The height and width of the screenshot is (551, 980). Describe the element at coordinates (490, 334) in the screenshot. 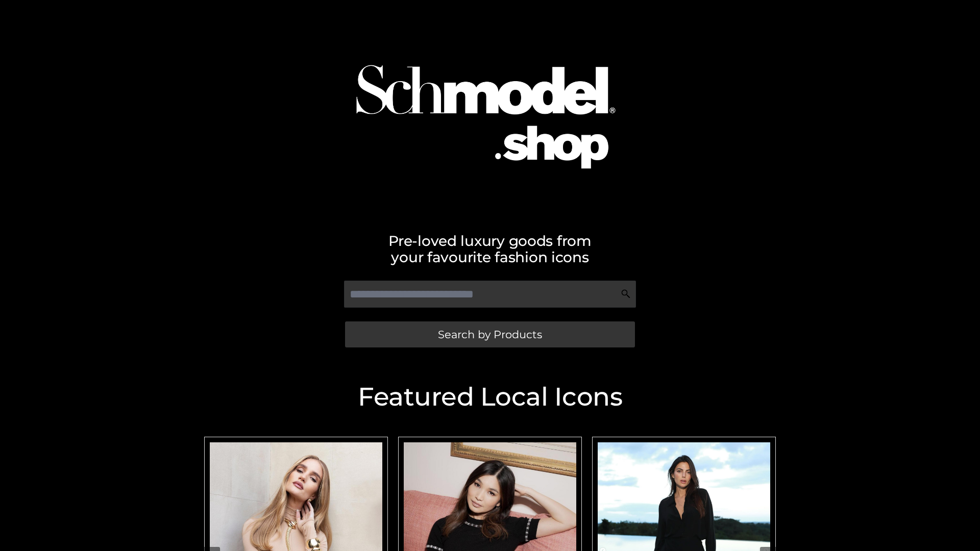

I see `span: Search by Products` at that location.